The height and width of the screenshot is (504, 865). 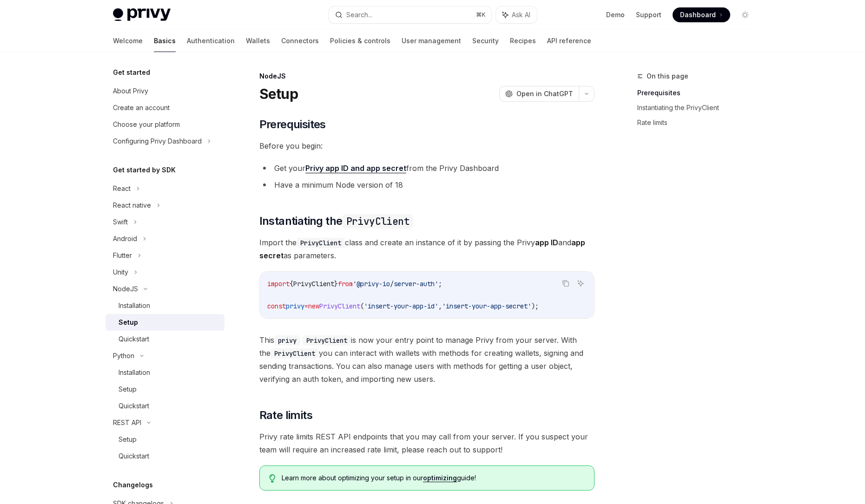 I want to click on a: Policies & controls, so click(x=360, y=41).